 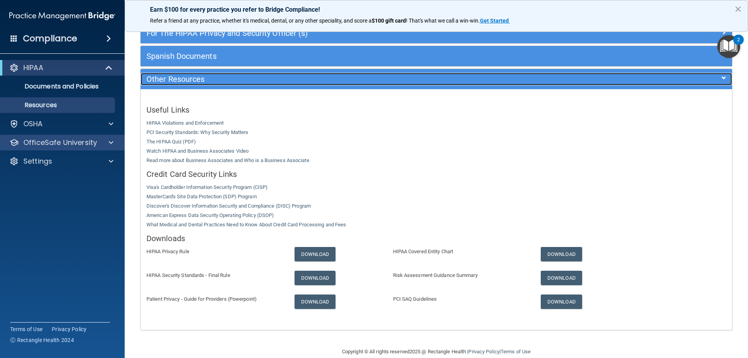 What do you see at coordinates (185, 123) in the screenshot?
I see `a: HIPAA Violations and Enforcement` at bounding box center [185, 123].